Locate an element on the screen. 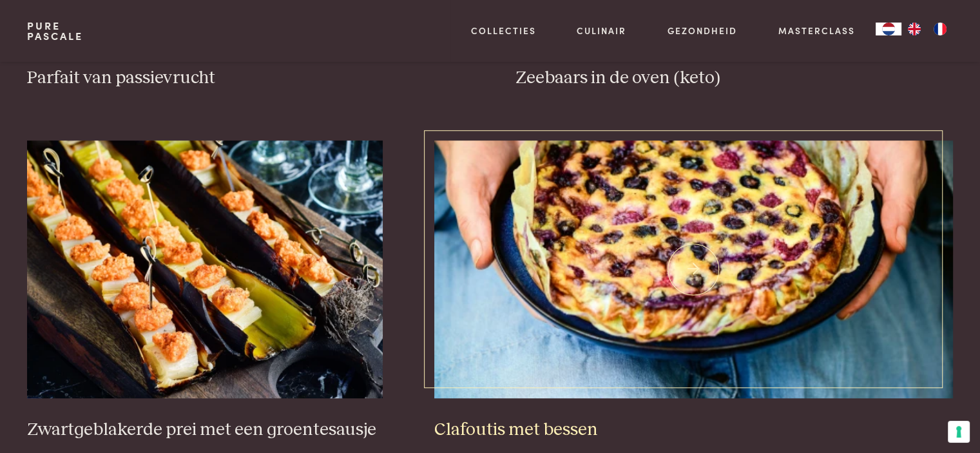  a: EN is located at coordinates (914, 29).